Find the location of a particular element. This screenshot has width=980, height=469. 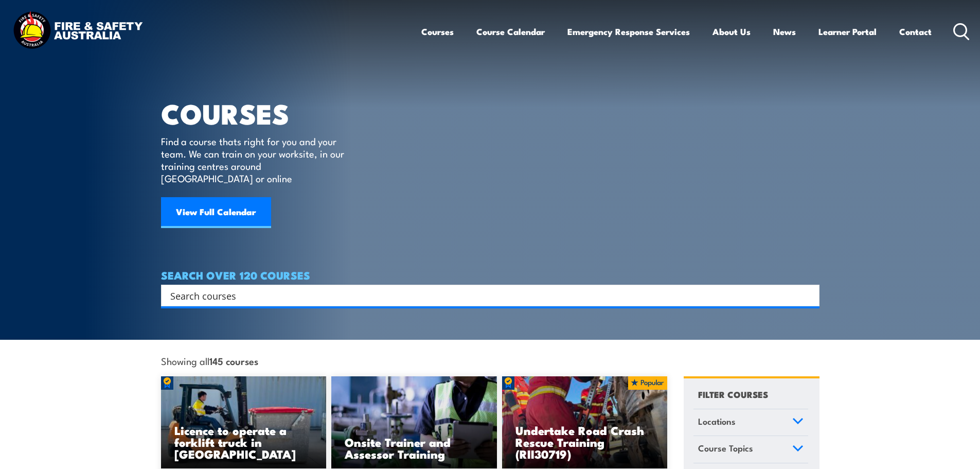

input: Search input is located at coordinates (484, 296).